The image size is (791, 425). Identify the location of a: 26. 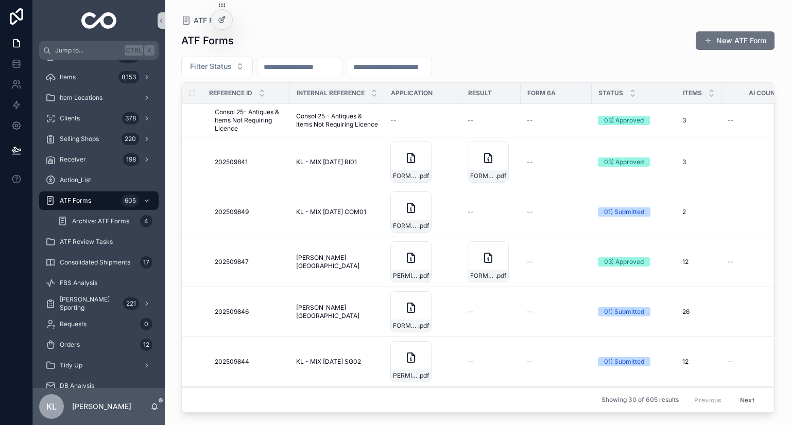
(699, 312).